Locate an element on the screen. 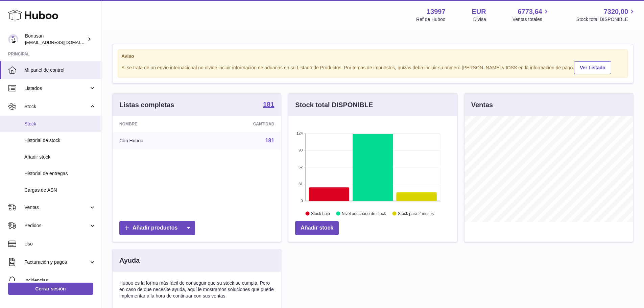  div: Ref de Huboo is located at coordinates (431, 19).